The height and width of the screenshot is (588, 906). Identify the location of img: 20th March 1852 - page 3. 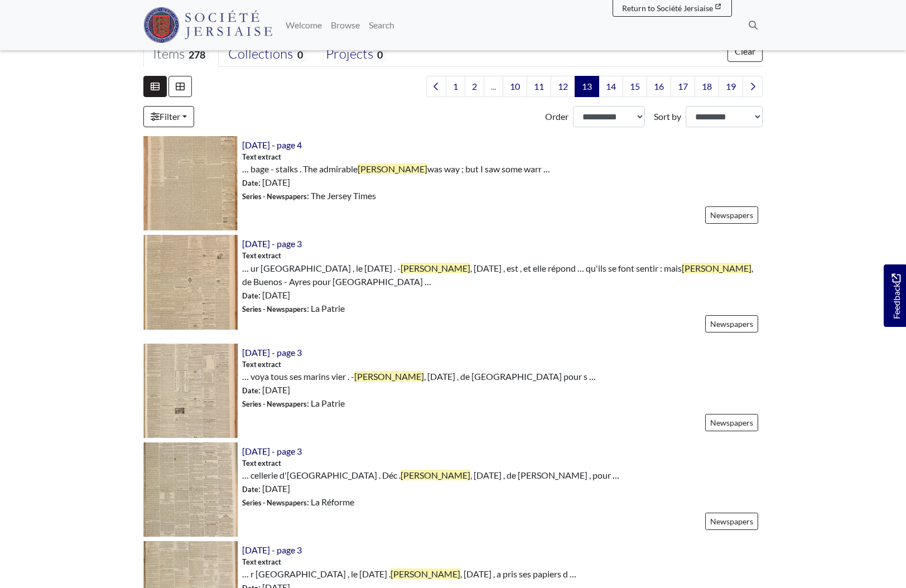
(190, 391).